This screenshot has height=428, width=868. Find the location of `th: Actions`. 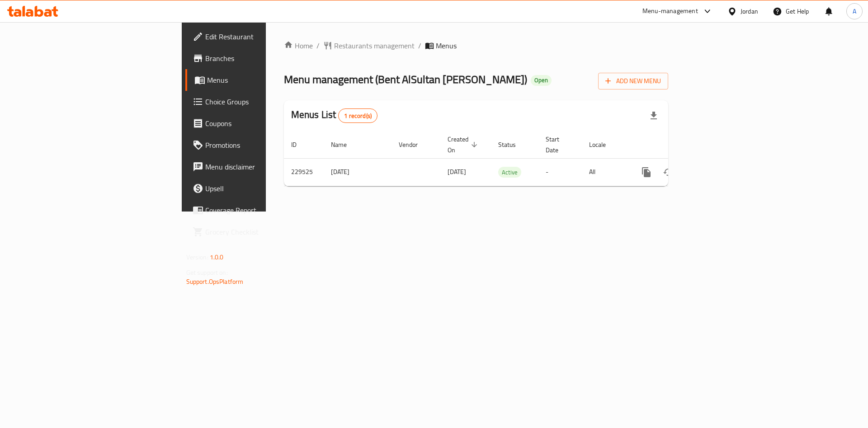

th: Actions is located at coordinates (679, 145).